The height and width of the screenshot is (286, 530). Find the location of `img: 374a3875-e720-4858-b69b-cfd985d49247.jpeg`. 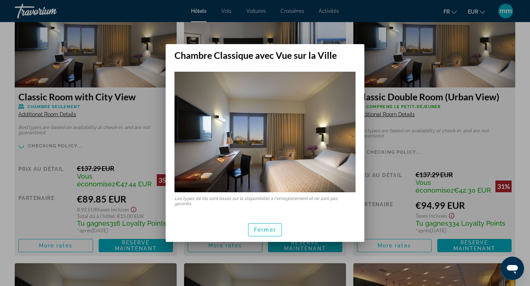

img: 374a3875-e720-4858-b69b-cfd985d49247.jpeg is located at coordinates (265, 132).